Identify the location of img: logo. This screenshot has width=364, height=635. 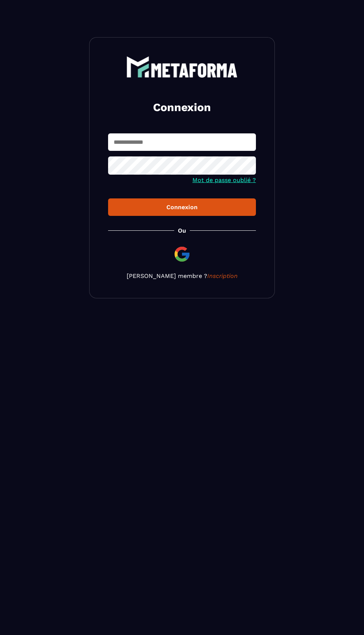
(182, 67).